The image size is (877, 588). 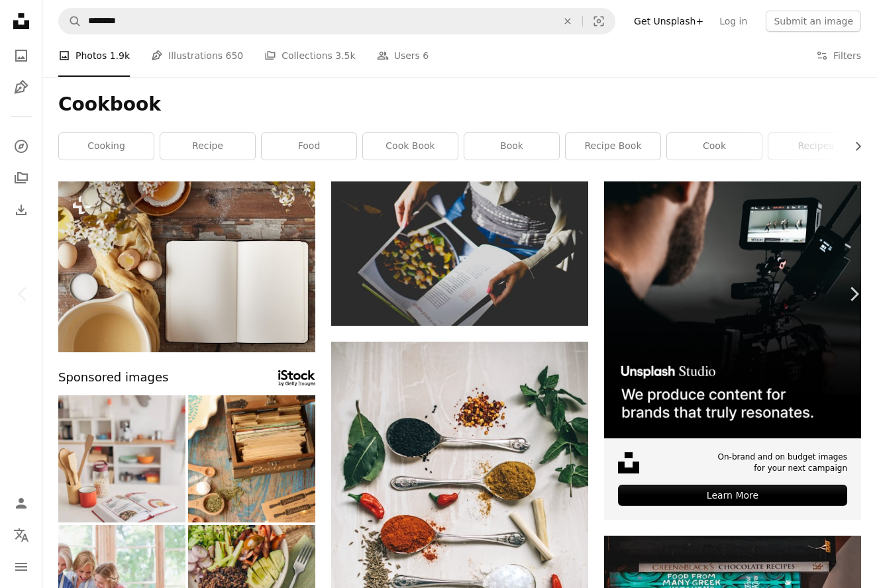 What do you see at coordinates (459, 254) in the screenshot?
I see `img: person looking at magazine` at bounding box center [459, 254].